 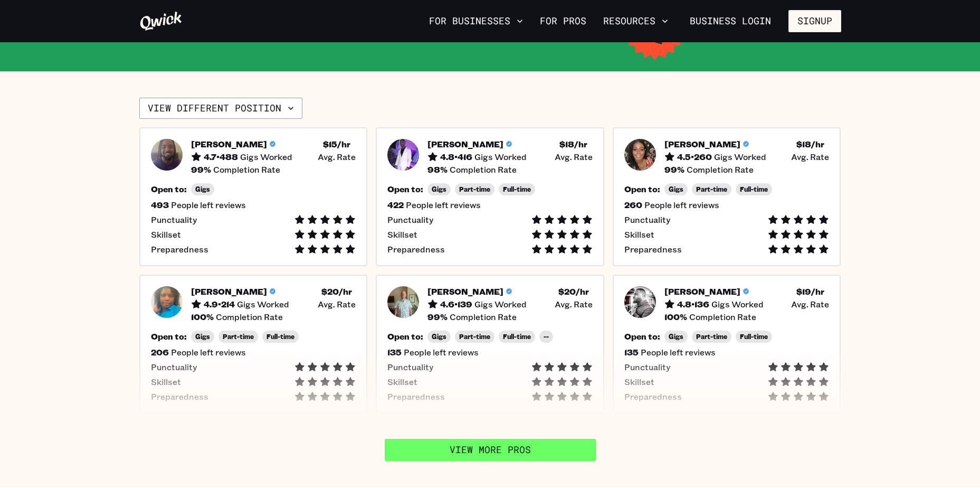 I want to click on h5: $ 19 /hr, so click(x=810, y=292).